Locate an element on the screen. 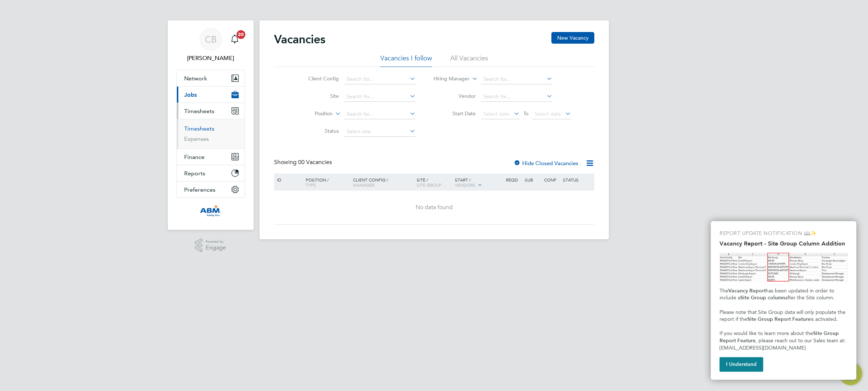 The width and height of the screenshot is (868, 391). div: Vacancy Report - Site Group Column Addition is located at coordinates (783, 301).